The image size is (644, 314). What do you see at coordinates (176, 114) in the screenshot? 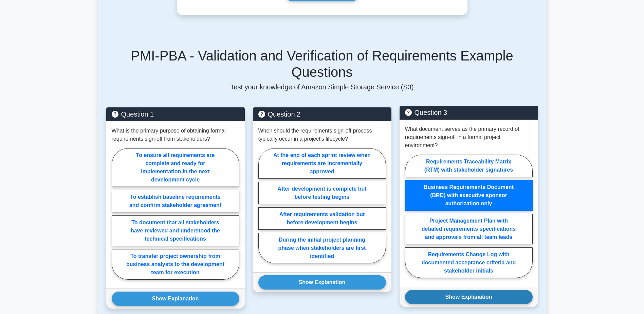
I see `h5: Question 1` at bounding box center [176, 114].